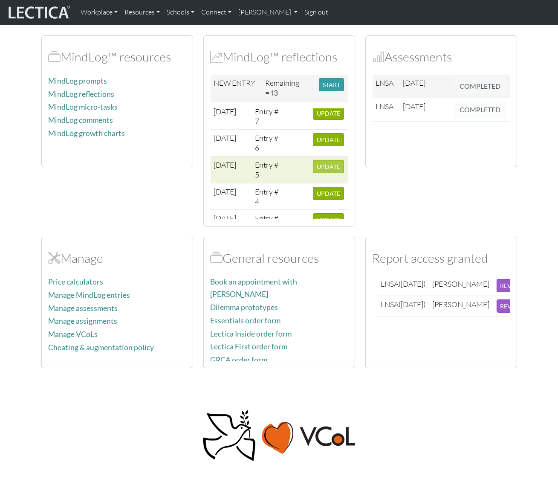  What do you see at coordinates (73, 334) in the screenshot?
I see `a: Manage VCoLs` at bounding box center [73, 334].